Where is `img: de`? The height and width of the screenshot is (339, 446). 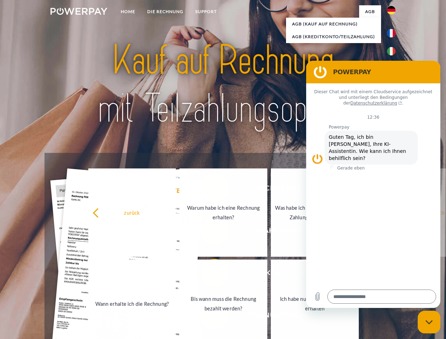
img: de is located at coordinates (391, 10).